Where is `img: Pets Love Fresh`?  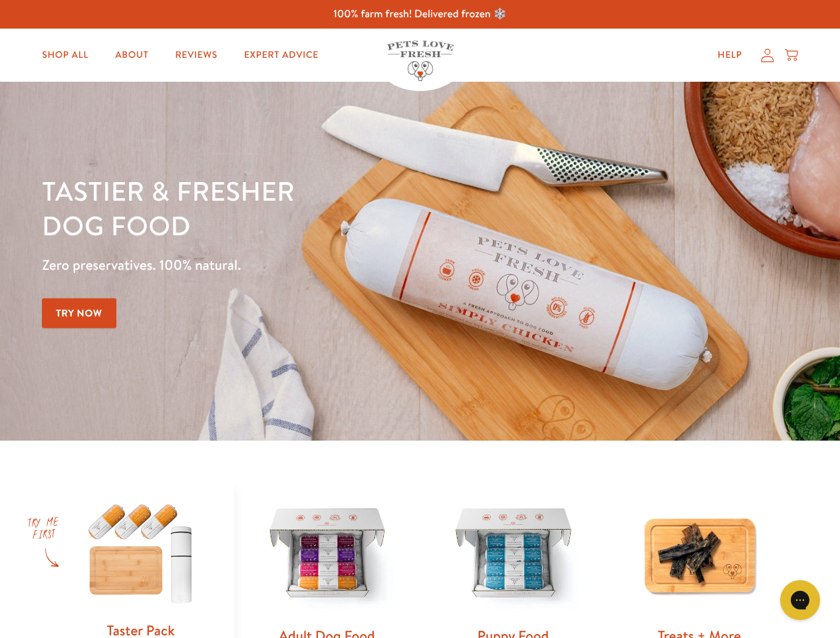 img: Pets Love Fresh is located at coordinates (420, 61).